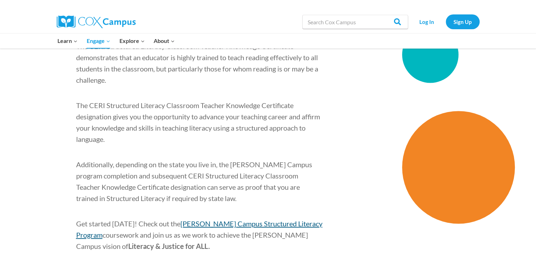 The height and width of the screenshot is (257, 536). I want to click on span: Literacy & Justice for ALL., so click(169, 246).